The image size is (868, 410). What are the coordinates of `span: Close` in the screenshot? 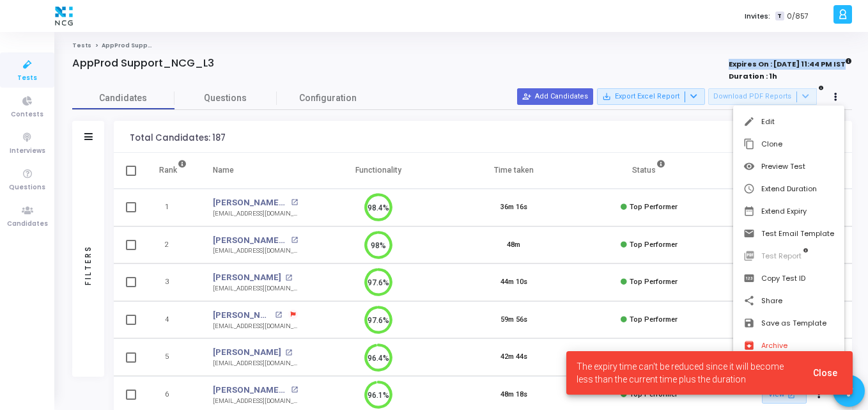 It's located at (825, 372).